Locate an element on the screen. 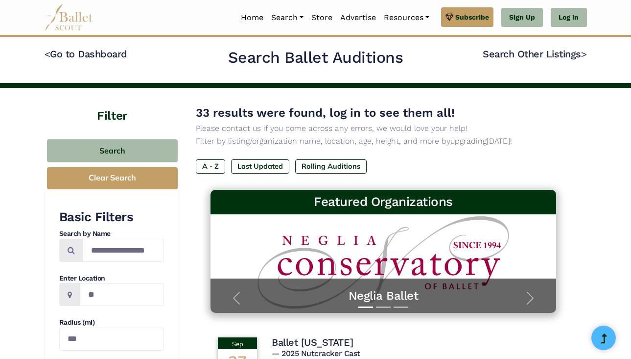  span: 33 results were found, log in to see them all! is located at coordinates (325, 113).